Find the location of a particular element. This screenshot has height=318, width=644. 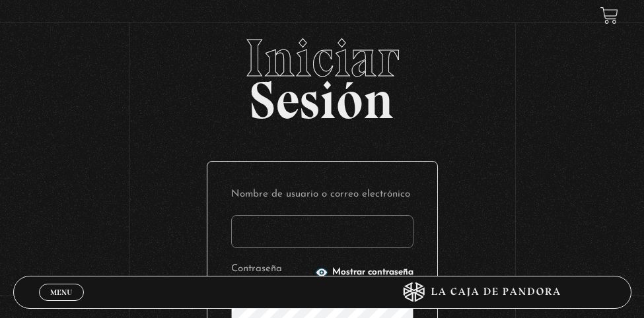

span: Iniciar is located at coordinates (323, 58).